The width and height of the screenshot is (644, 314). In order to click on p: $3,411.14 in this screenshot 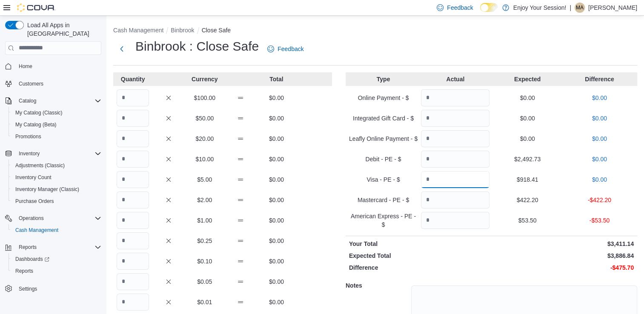, I will do `click(564, 244)`.